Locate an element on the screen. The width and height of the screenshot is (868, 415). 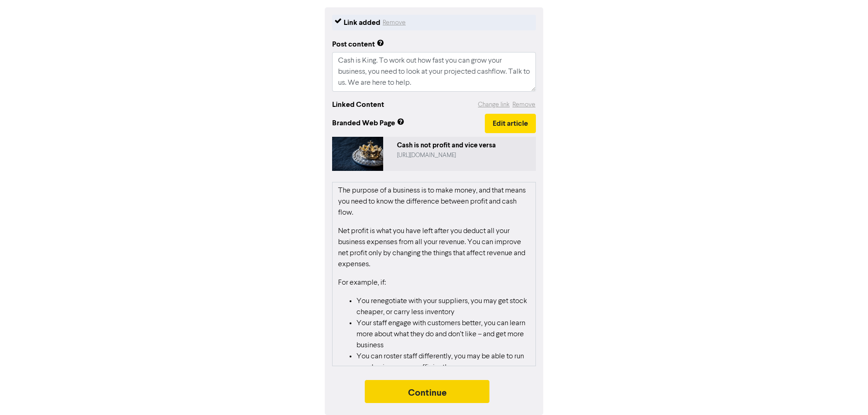
div: Chat Widget is located at coordinates (845, 393).